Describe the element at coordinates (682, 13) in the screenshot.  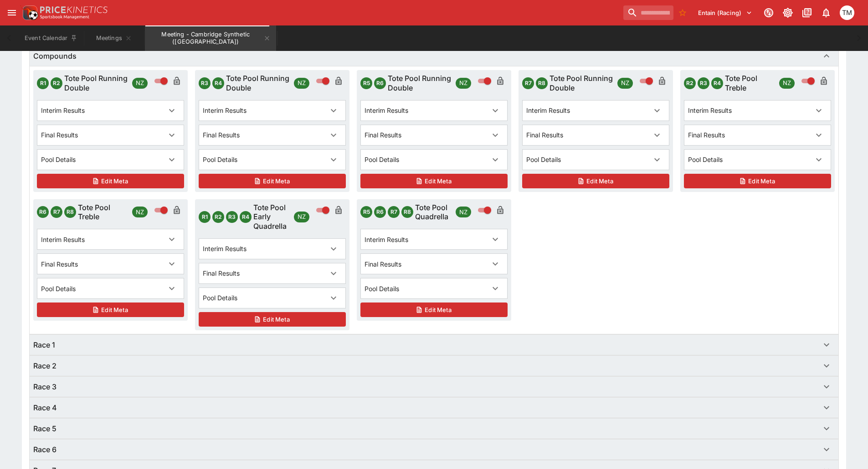
I see `button: No Bookmarks` at that location.